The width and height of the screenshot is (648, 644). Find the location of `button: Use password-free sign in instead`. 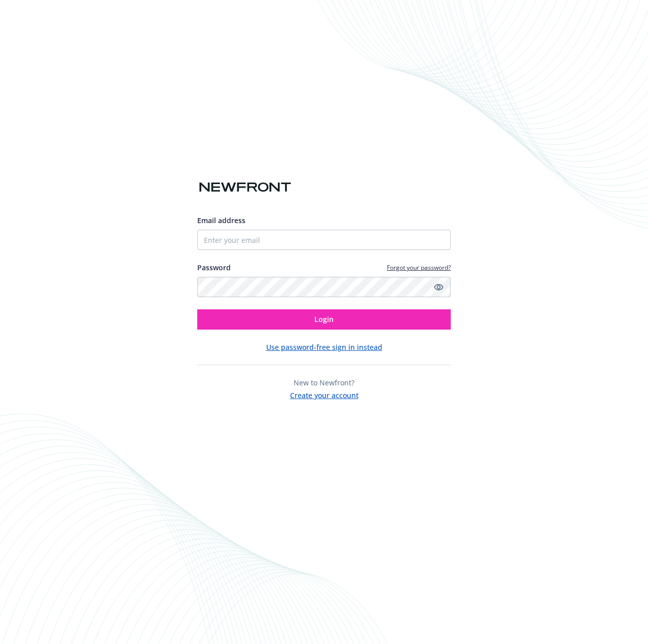

button: Use password-free sign in instead is located at coordinates (324, 347).